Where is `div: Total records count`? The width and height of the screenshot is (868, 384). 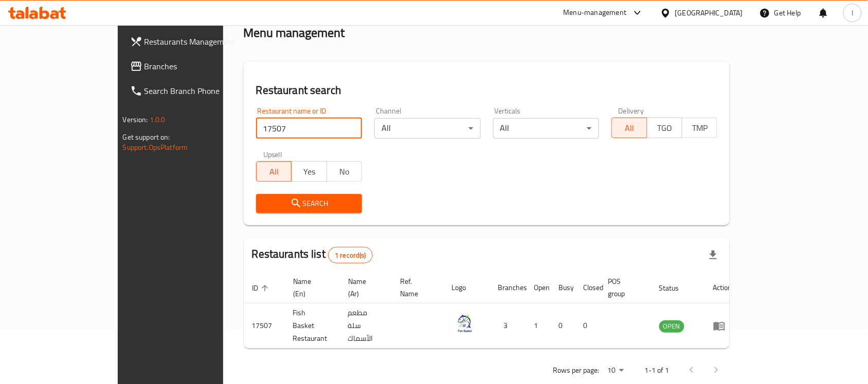
div: Total records count is located at coordinates (350, 255).